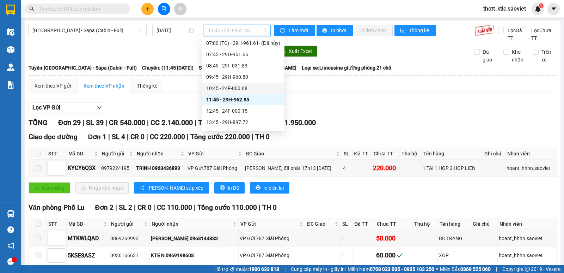 Image resolution: width=564 pixels, height=273 pixels. What do you see at coordinates (489, 56) in the screenshot?
I see `span: Đã giao` at bounding box center [489, 56].